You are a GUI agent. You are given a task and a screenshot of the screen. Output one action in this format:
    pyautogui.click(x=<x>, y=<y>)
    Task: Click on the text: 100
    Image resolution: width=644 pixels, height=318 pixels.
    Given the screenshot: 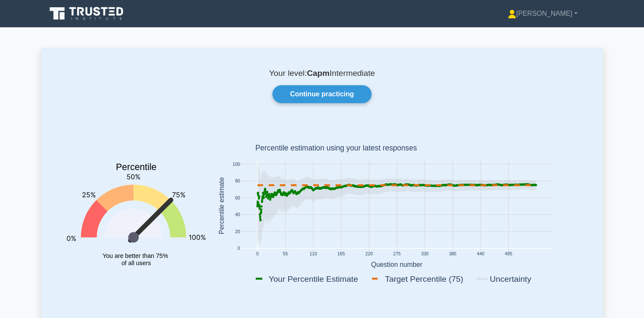 What is the action you would take?
    pyautogui.click(x=236, y=164)
    